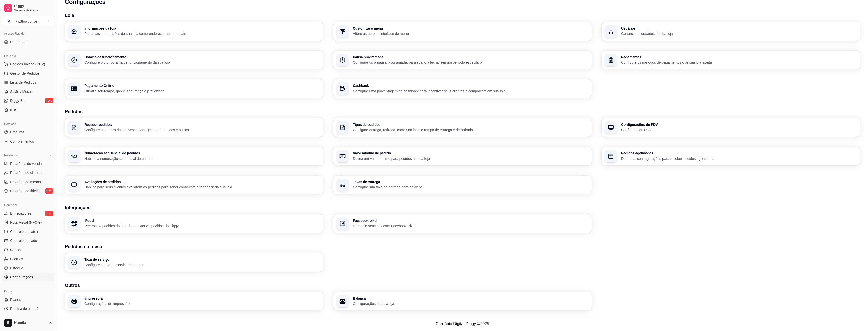 The width and height of the screenshot is (868, 331). I want to click on span: Kamila, so click(30, 323).